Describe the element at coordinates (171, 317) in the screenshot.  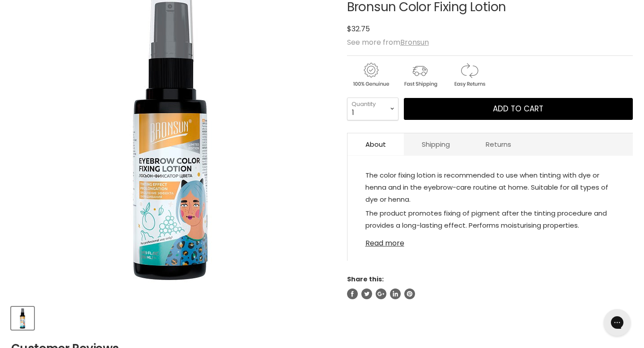
I see `div: Product thumbnails` at that location.